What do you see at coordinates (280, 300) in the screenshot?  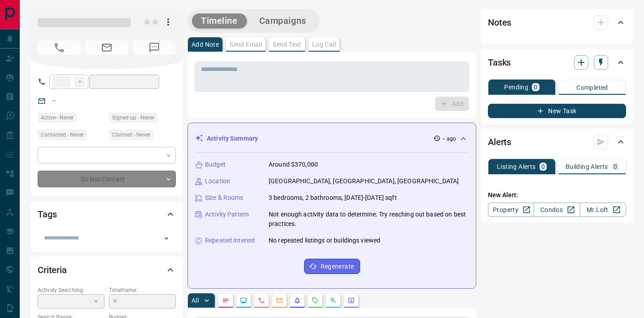 I see `svg: Emails` at bounding box center [280, 300].